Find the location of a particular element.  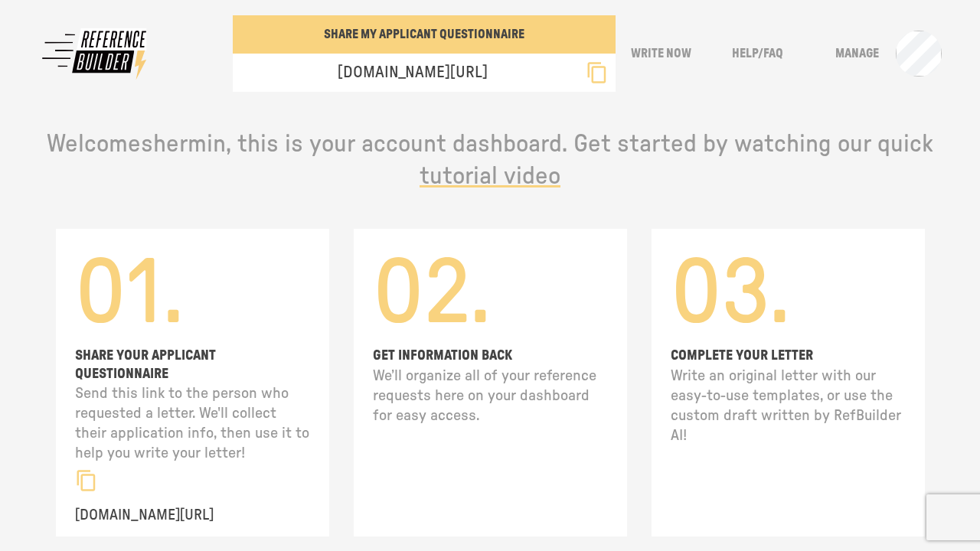

img: reffy logo is located at coordinates (96, 54).